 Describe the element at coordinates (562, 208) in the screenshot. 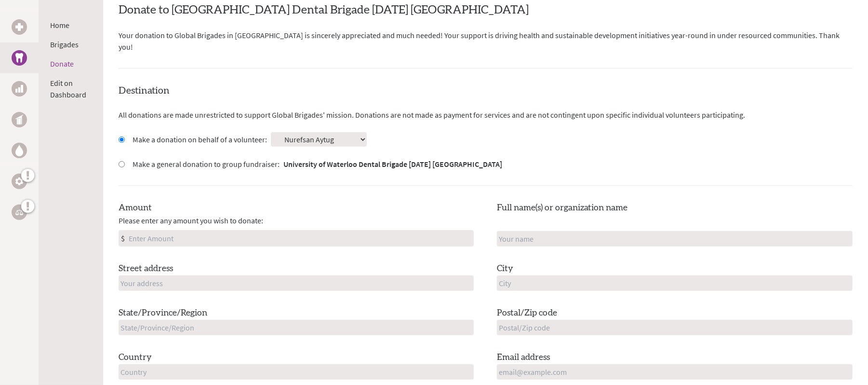

I see `label: Full name(s) or organization name` at that location.